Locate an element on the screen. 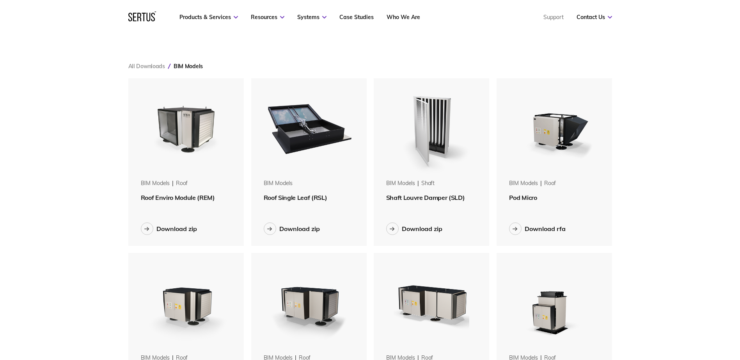 Image resolution: width=740 pixels, height=360 pixels. div: Download rfa is located at coordinates (545, 229).